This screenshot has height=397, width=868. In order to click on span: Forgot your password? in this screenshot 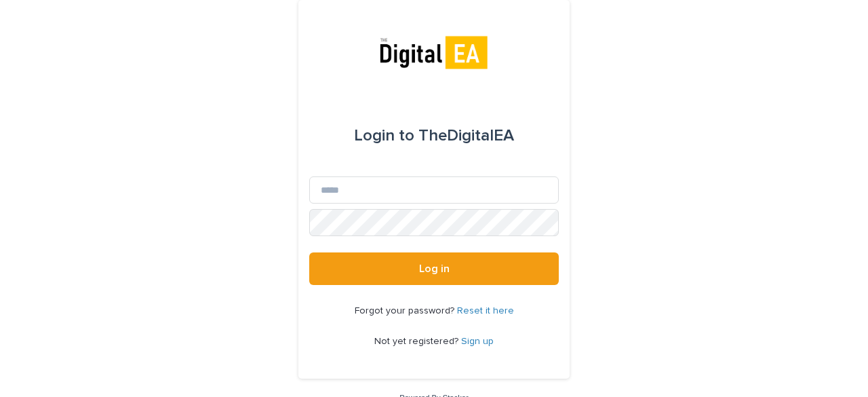, I will do `click(406, 311)`.